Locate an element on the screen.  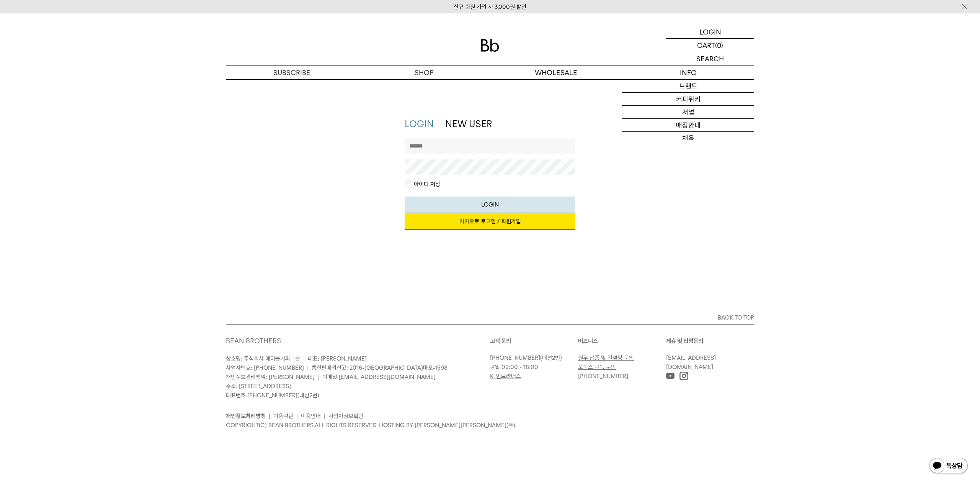
p: 고객 문의 is located at coordinates (534, 341).